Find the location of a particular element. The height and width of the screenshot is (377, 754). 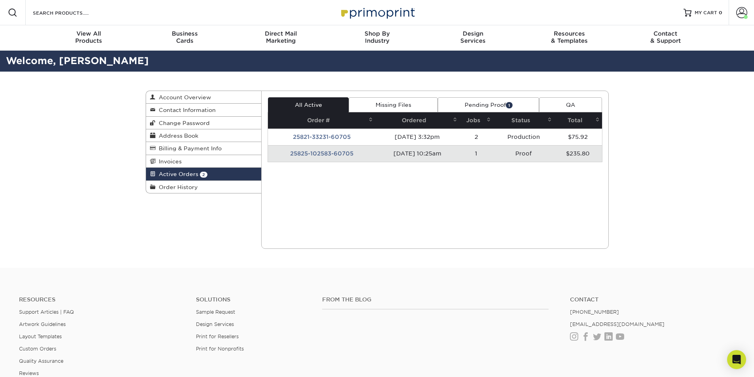

h4: From the Blog is located at coordinates (435, 300).